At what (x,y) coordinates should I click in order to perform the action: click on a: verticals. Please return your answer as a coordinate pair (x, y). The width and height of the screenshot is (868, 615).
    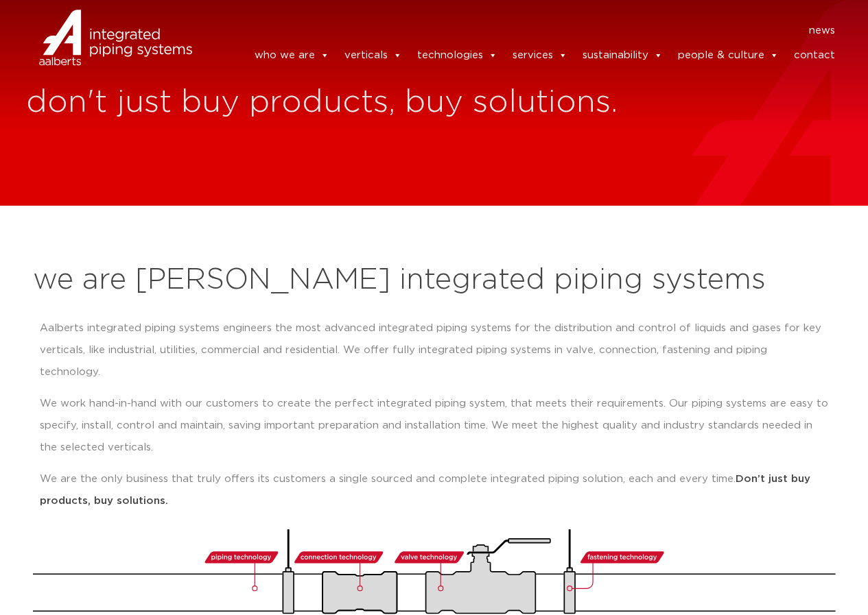
    Looking at the image, I should click on (373, 55).